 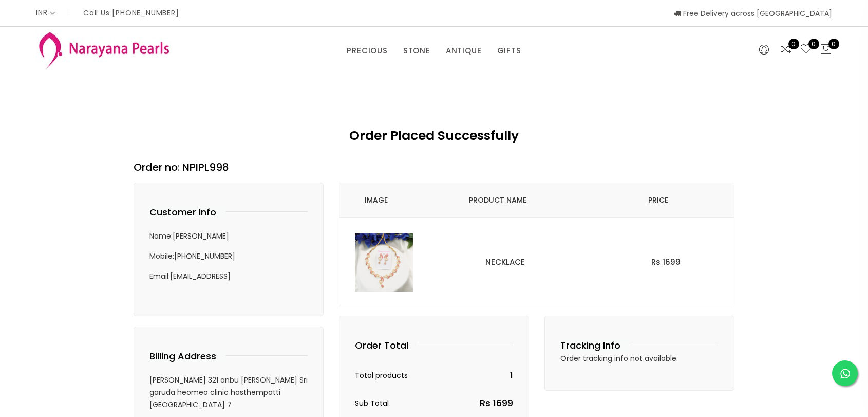 What do you see at coordinates (376, 201) in the screenshot?
I see `th: Image` at bounding box center [376, 201].